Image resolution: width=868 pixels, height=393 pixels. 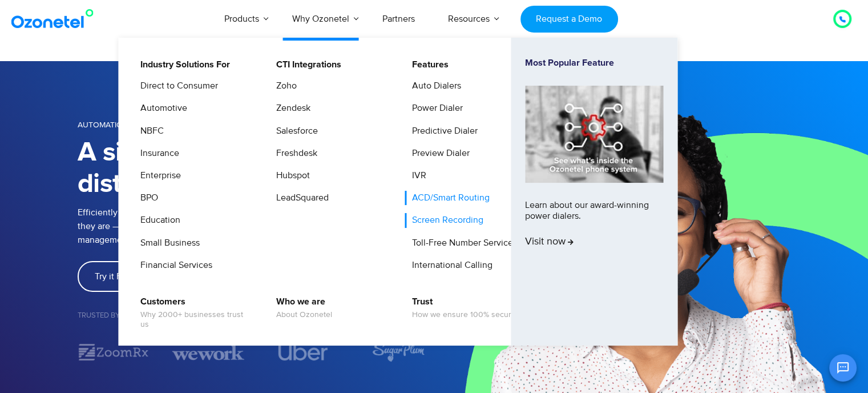 I want to click on img: sugarplum, so click(x=398, y=352).